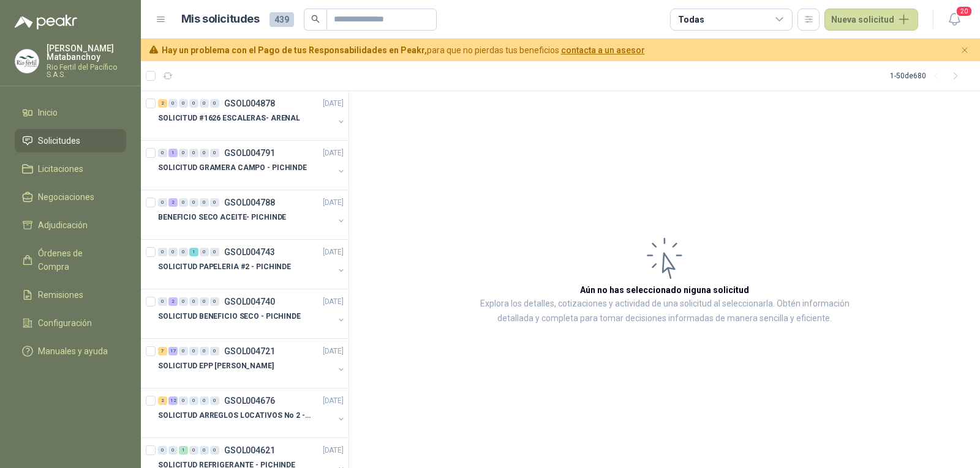  Describe the element at coordinates (65, 323) in the screenshot. I see `span: Configuración` at that location.